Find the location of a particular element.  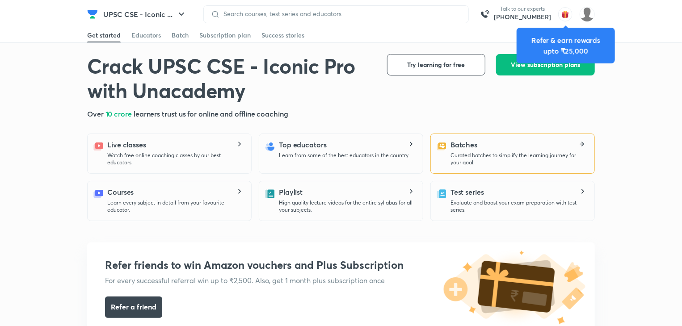

a: call-us is located at coordinates (485, 14).